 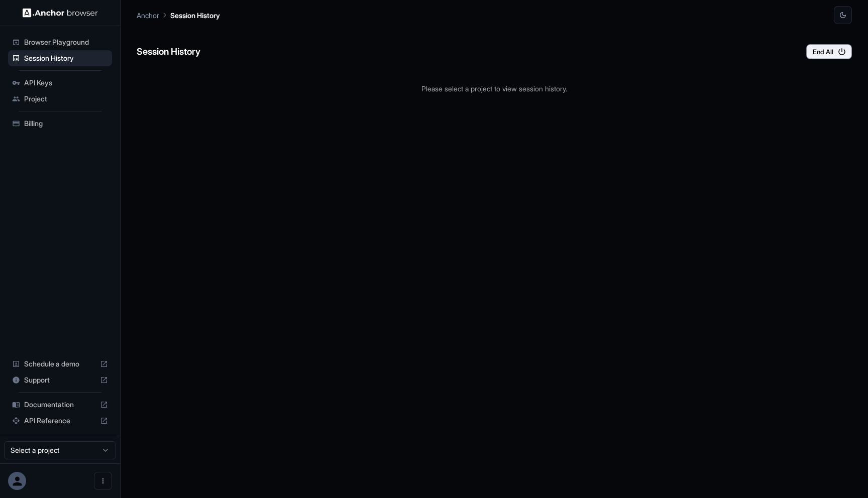 What do you see at coordinates (60, 405) in the screenshot?
I see `div: Documentation` at bounding box center [60, 405].